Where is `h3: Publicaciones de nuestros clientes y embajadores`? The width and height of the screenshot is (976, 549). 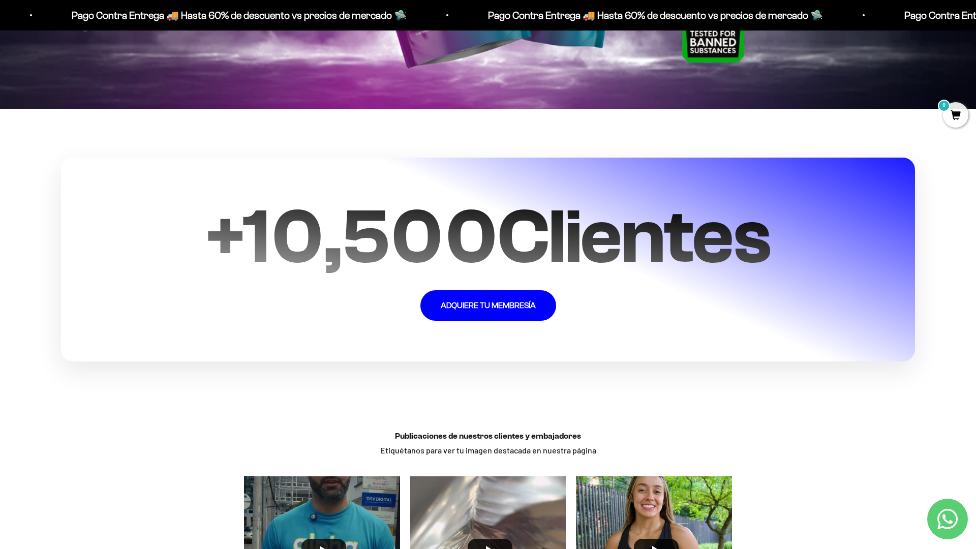
h3: Publicaciones de nuestros clientes y embajadores is located at coordinates (488, 436).